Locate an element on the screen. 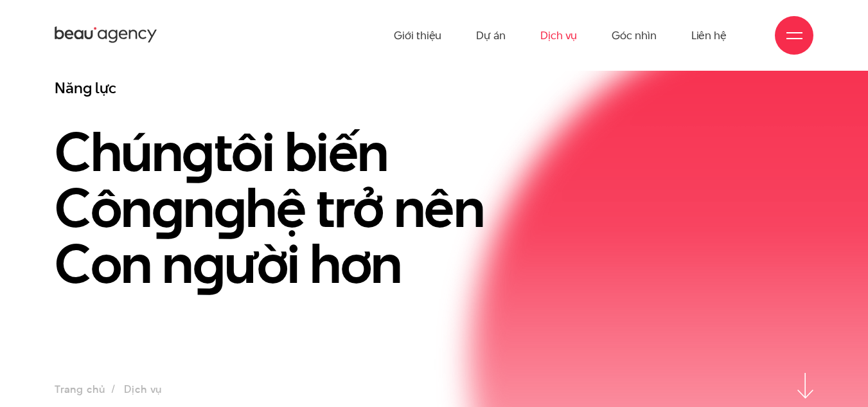  a: Trang chủ is located at coordinates (80, 389).